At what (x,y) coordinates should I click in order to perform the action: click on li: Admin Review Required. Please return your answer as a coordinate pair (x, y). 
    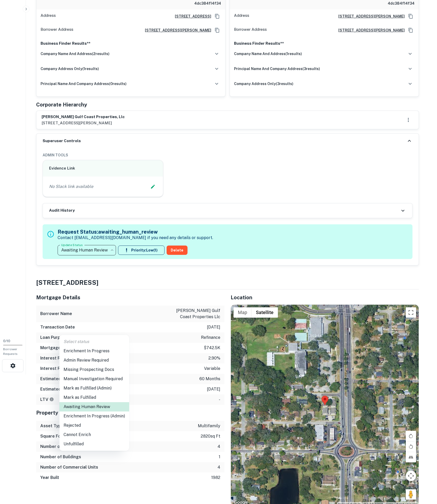
    Looking at the image, I should click on (94, 360).